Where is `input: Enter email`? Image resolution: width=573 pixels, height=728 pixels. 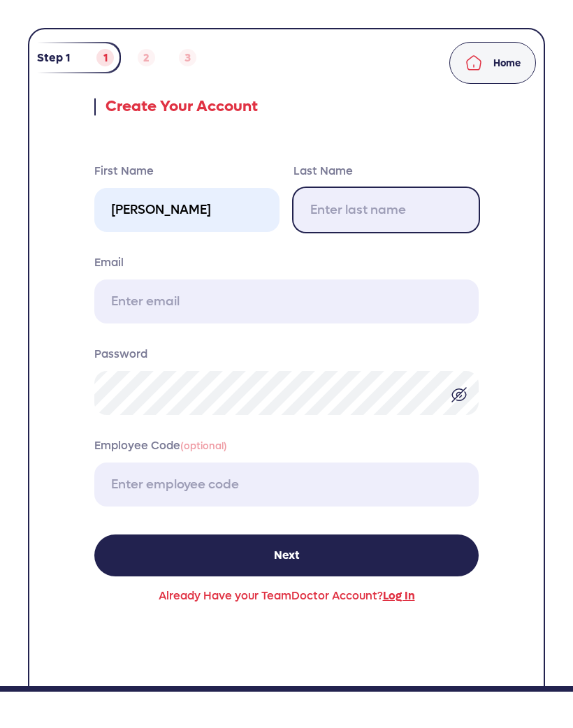 input: Enter email is located at coordinates (286, 301).